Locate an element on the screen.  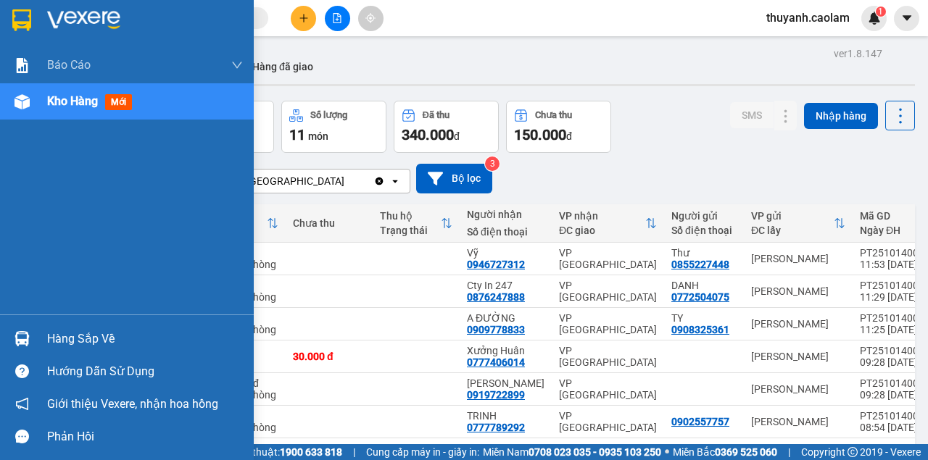
span: 150.000 is located at coordinates (540, 135).